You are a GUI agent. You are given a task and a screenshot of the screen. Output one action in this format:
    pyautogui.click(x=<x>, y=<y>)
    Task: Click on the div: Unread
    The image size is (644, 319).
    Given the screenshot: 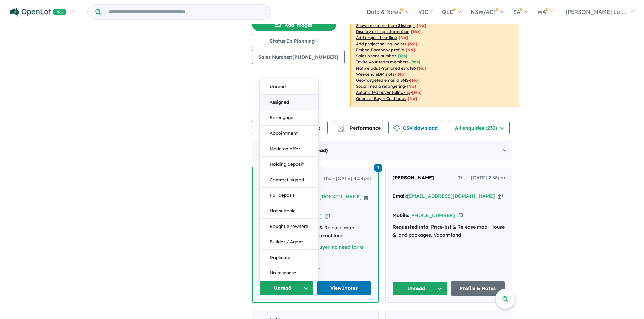 What is the action you would take?
    pyautogui.click(x=289, y=180)
    